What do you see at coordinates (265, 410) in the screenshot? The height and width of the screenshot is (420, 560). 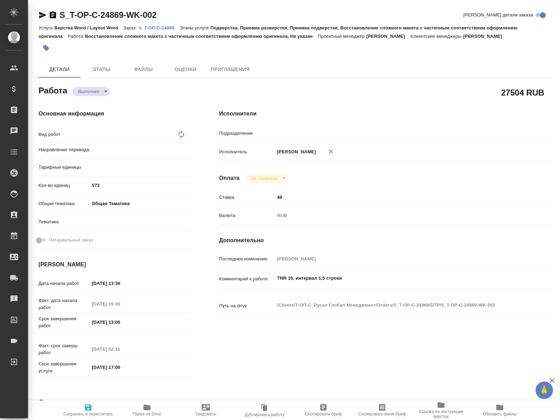 I see `button: Дублировать работу` at bounding box center [265, 410].